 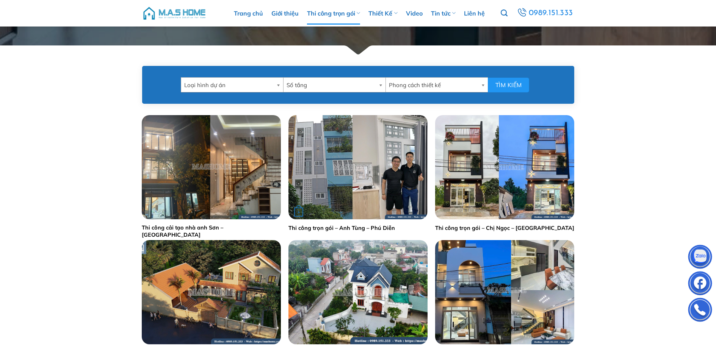 I want to click on span: Loại hình dự án, so click(x=228, y=85).